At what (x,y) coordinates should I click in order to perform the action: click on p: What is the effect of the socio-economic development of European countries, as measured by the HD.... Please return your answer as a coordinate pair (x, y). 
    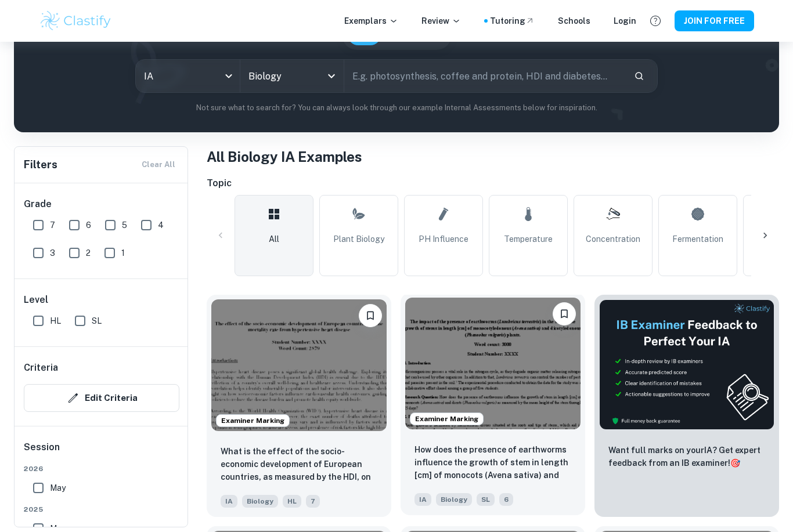
    Looking at the image, I should click on (299, 465).